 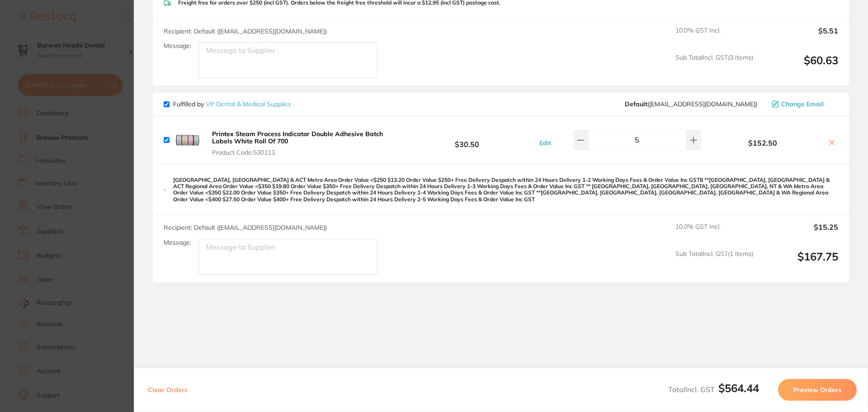 What do you see at coordinates (298, 138) in the screenshot?
I see `b: Printex Steam Process Indicator Double Adhesive Batch Labels White Roll Of 700` at bounding box center [298, 138].